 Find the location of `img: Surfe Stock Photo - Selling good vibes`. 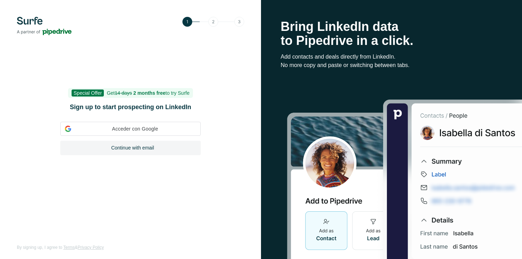

img: Surfe Stock Photo - Selling good vibes is located at coordinates (405, 179).